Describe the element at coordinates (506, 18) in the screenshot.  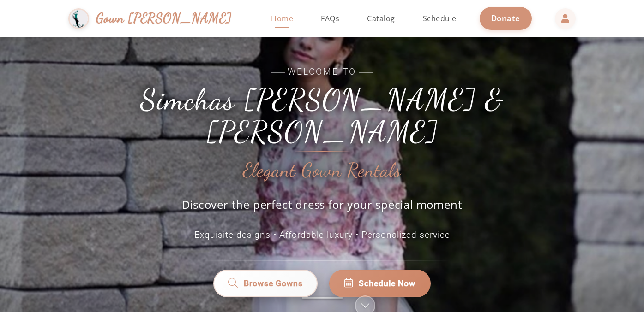
I see `span: Donate` at that location.